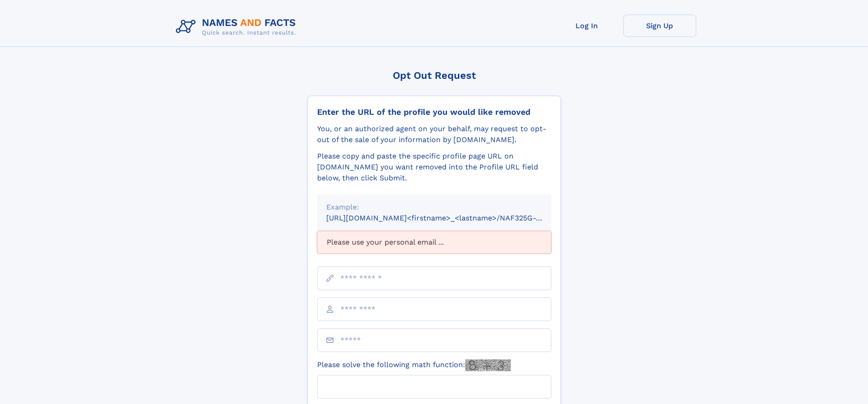 This screenshot has height=404, width=868. What do you see at coordinates (434, 242) in the screenshot?
I see `div: Please use your personal email ...` at bounding box center [434, 242].